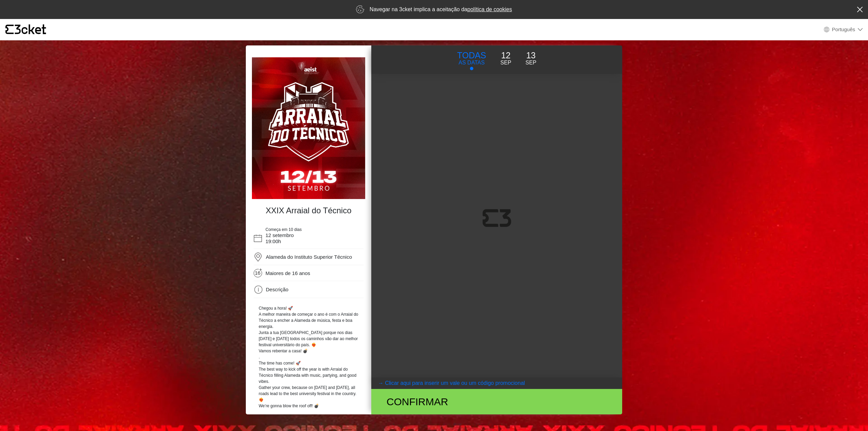 The height and width of the screenshot is (431, 868). Describe the element at coordinates (308, 351) in the screenshot. I see `p: Vamos rebentar a casa! 💣` at that location.